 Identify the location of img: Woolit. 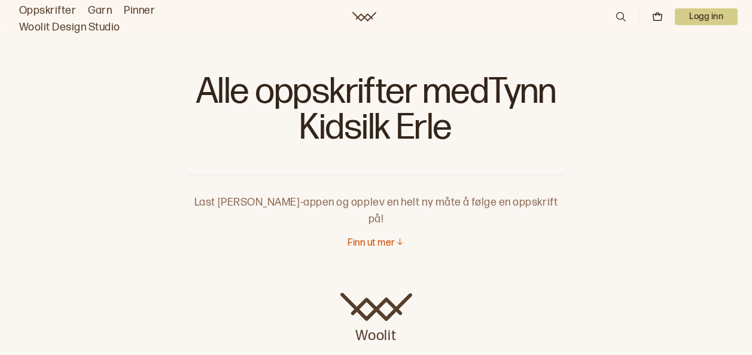
(376, 308).